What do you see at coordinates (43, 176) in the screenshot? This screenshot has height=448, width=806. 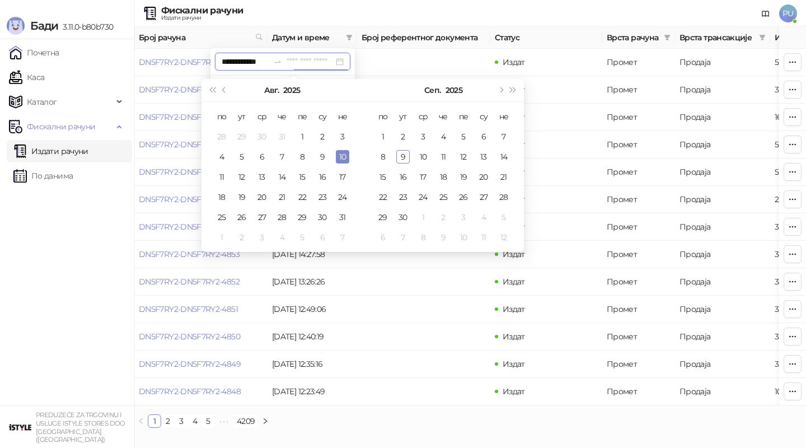 I see `a: По данима` at bounding box center [43, 176].